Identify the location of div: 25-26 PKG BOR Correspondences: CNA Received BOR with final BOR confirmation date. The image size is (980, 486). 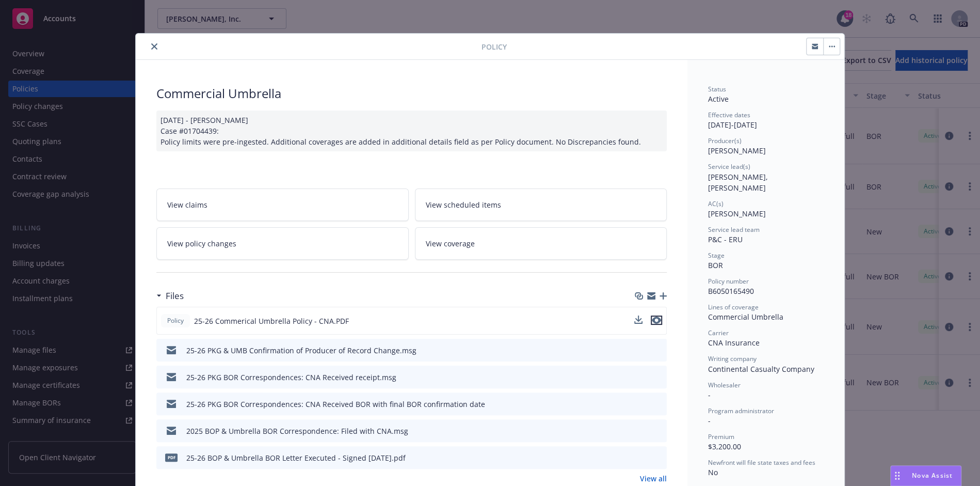
(335, 404).